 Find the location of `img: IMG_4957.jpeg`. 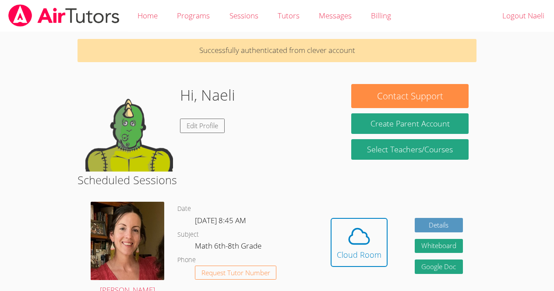

img: IMG_4957.jpeg is located at coordinates (127, 241).